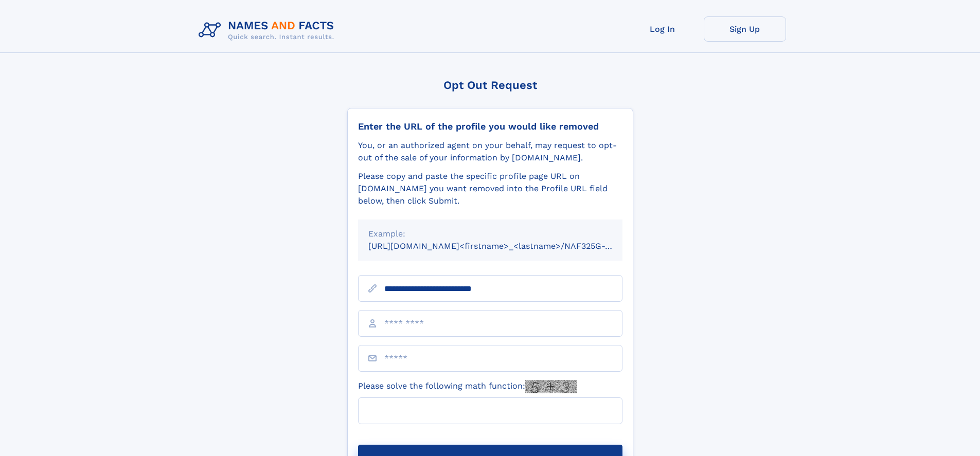 This screenshot has width=980, height=456. What do you see at coordinates (490, 127) in the screenshot?
I see `div: Enter the URL of the profile you would like removed` at bounding box center [490, 127].